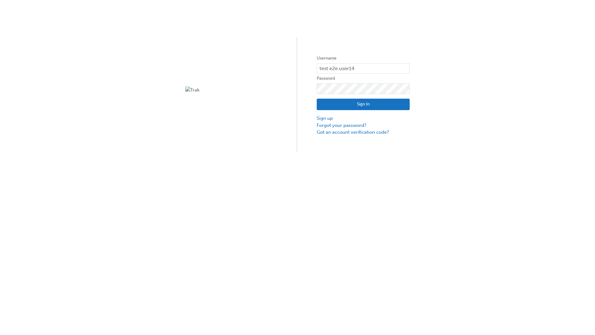 Image resolution: width=595 pixels, height=335 pixels. Describe the element at coordinates (363, 118) in the screenshot. I see `a: Sign up` at that location.